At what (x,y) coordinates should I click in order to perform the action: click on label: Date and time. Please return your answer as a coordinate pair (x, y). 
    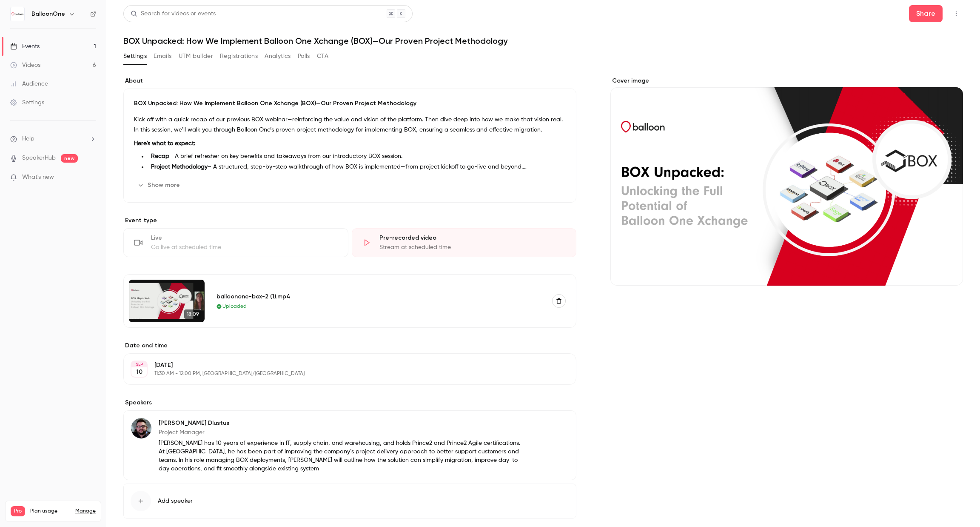
    Looking at the image, I should click on (350, 346).